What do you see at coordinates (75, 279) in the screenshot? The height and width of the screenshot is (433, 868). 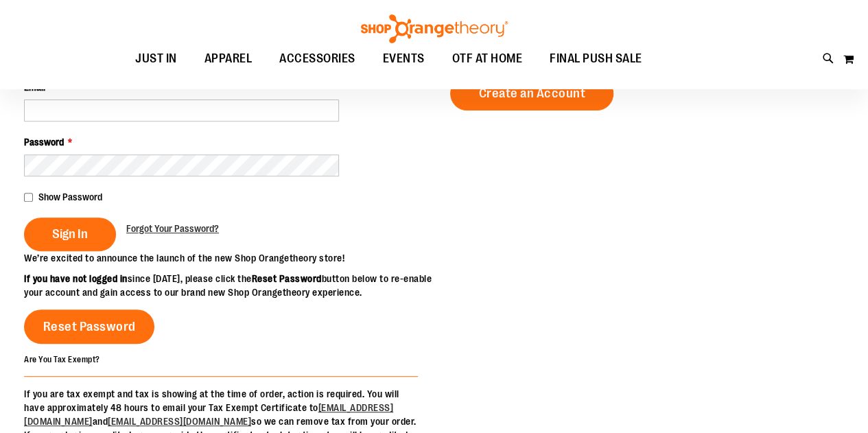 I see `strong: If you have not logged in` at bounding box center [75, 279].